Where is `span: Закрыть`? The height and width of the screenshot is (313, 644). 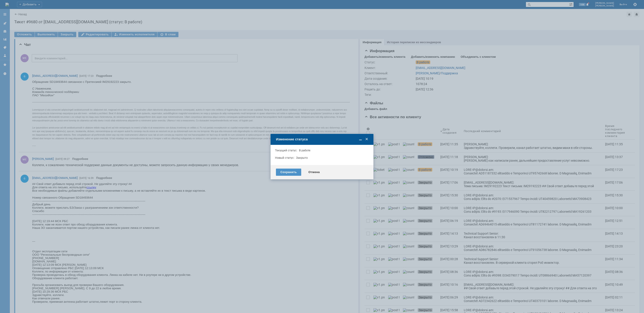
span: Закрыть is located at coordinates (367, 139).